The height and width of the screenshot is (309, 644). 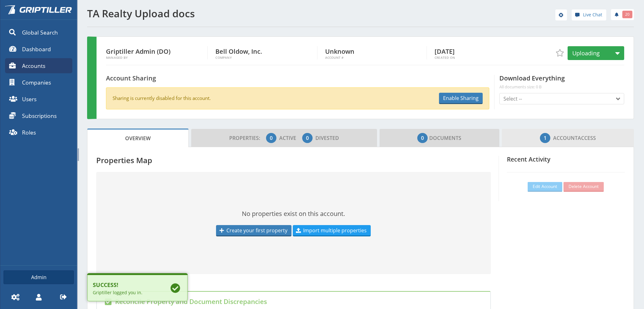 I want to click on button: Delete Account, so click(x=583, y=186).